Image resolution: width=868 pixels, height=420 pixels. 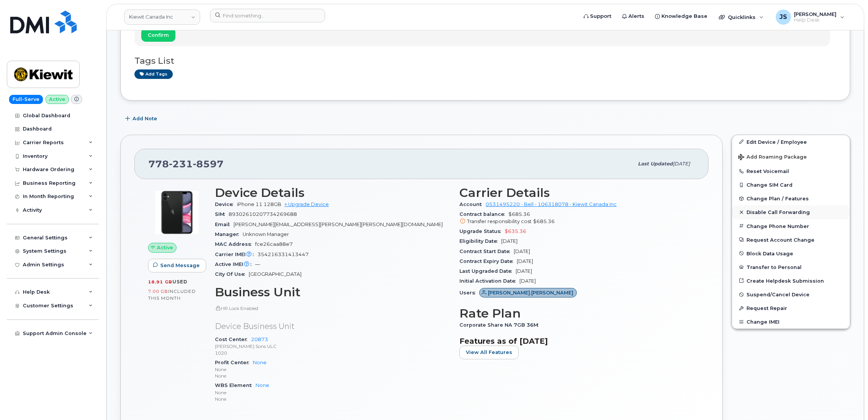 What do you see at coordinates (153, 74) in the screenshot?
I see `a: Add tags` at bounding box center [153, 74].